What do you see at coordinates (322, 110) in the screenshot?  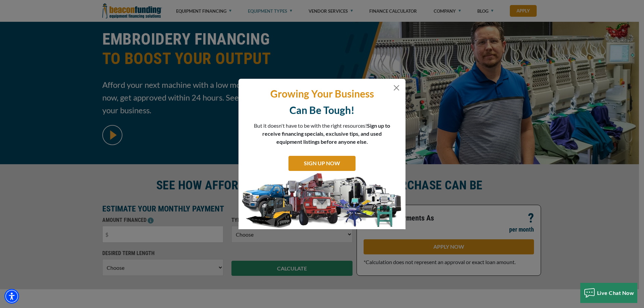 I see `p: Can Be Tough!` at bounding box center [322, 110].